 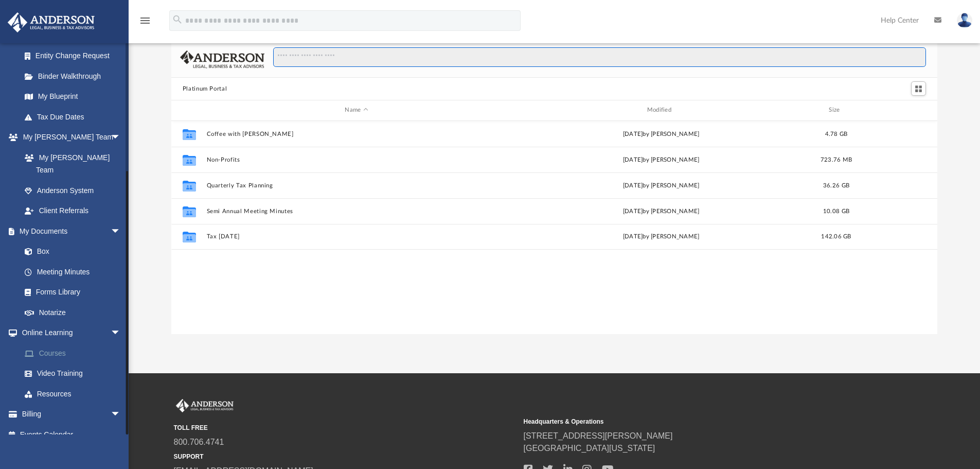 What do you see at coordinates (72, 374) in the screenshot?
I see `a: Video Training` at bounding box center [72, 374].